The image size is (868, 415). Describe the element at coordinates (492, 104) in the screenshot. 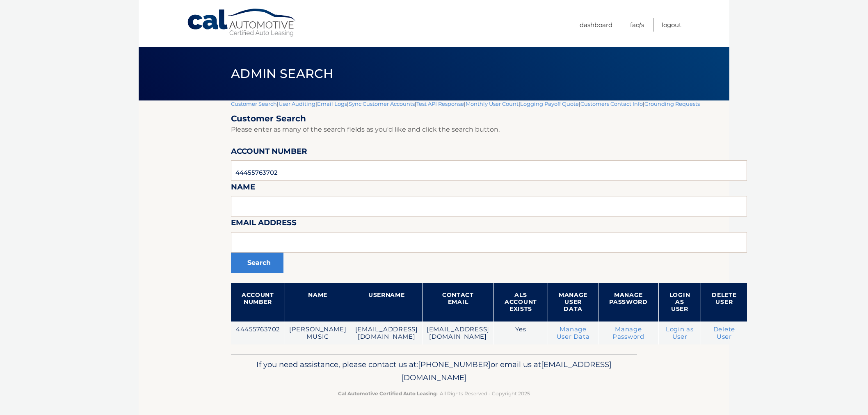

I see `a: Monthly User Count` at that location.